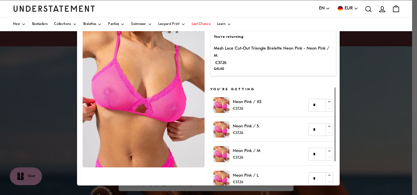 The width and height of the screenshot is (417, 195). I want to click on p: You're returning, so click(274, 37).